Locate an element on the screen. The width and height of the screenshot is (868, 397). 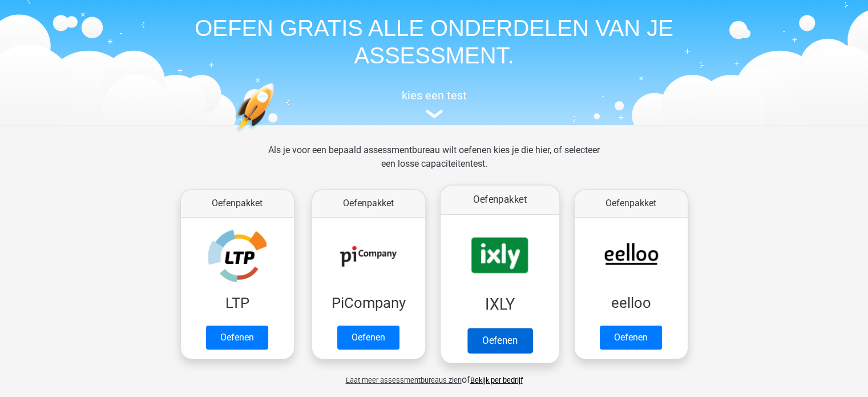
h1: OEFEN GRATIS ALLE ONDERDELEN VAN JE ASSESSMENT. is located at coordinates (434, 42).